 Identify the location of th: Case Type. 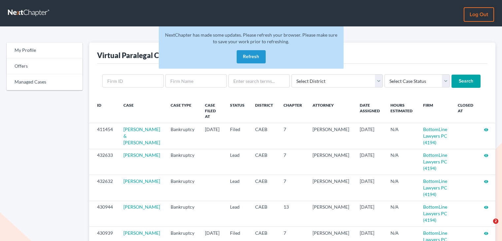
(182, 110).